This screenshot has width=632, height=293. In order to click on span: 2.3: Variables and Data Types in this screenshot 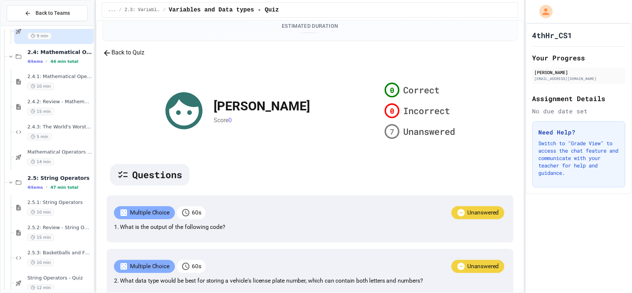, I will do `click(143, 10)`.